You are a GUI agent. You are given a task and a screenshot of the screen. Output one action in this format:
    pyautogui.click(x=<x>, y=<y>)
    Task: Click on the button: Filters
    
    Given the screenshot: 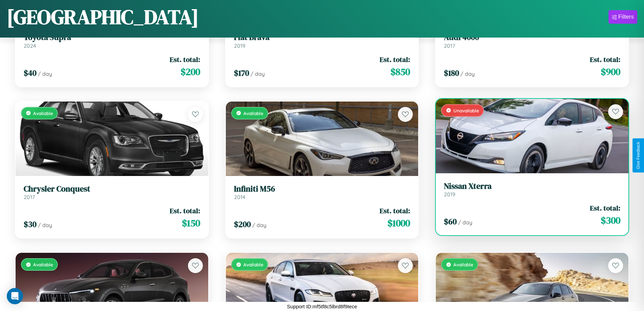 What is the action you would take?
    pyautogui.click(x=623, y=17)
    